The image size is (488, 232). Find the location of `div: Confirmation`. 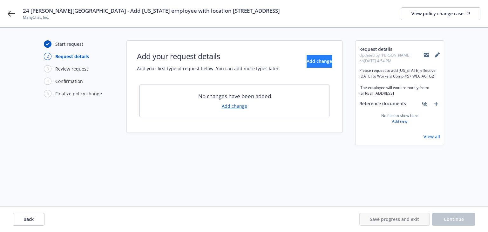

div: Confirmation is located at coordinates (69, 81).